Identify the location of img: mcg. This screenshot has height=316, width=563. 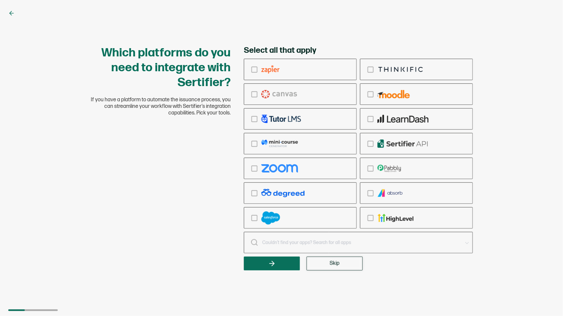
(280, 144).